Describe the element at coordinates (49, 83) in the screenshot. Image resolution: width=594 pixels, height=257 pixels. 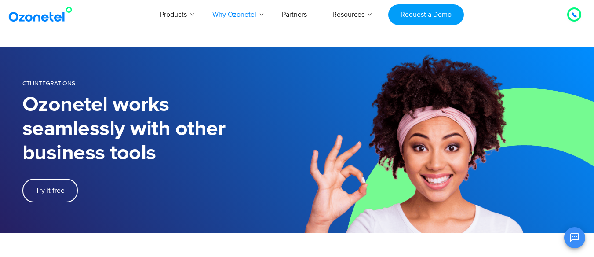
I see `span: CTI Integrations` at that location.